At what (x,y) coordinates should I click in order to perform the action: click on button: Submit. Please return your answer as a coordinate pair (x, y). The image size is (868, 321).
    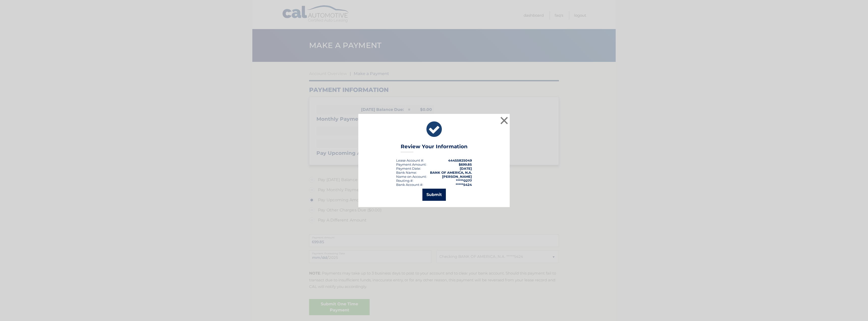
    Looking at the image, I should click on (434, 194).